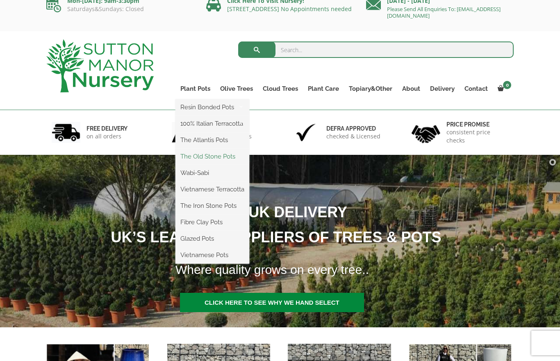  I want to click on a: 100% Italian Terracotta, so click(213, 123).